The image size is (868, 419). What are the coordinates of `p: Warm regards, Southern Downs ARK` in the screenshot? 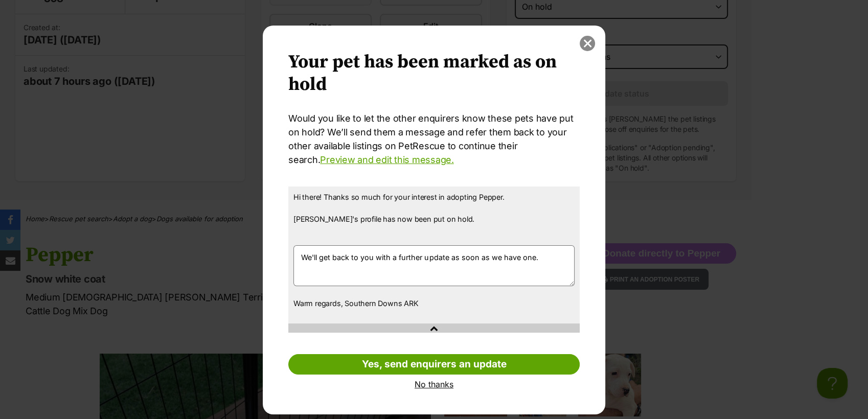 It's located at (434, 304).